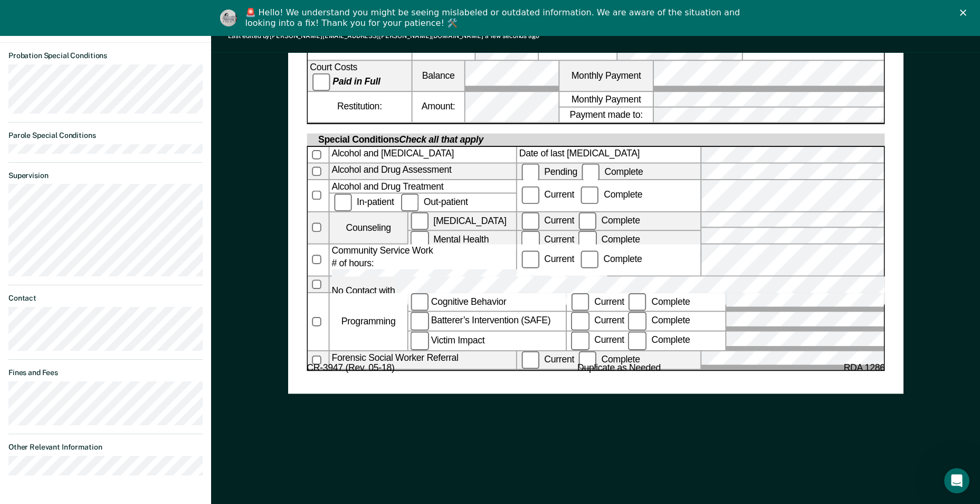 This screenshot has height=504, width=980. Describe the element at coordinates (106, 56) in the screenshot. I see `dt: Probation Special Conditions` at that location.